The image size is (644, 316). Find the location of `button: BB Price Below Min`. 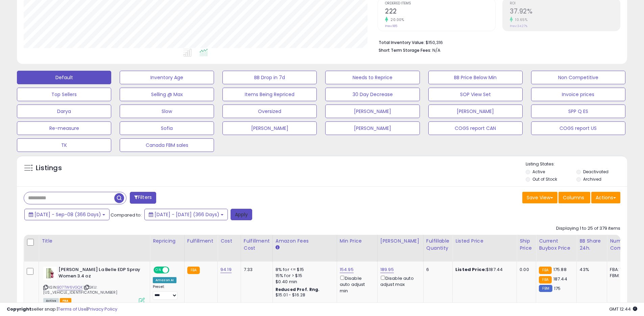

button: BB Price Below Min is located at coordinates (475, 77).